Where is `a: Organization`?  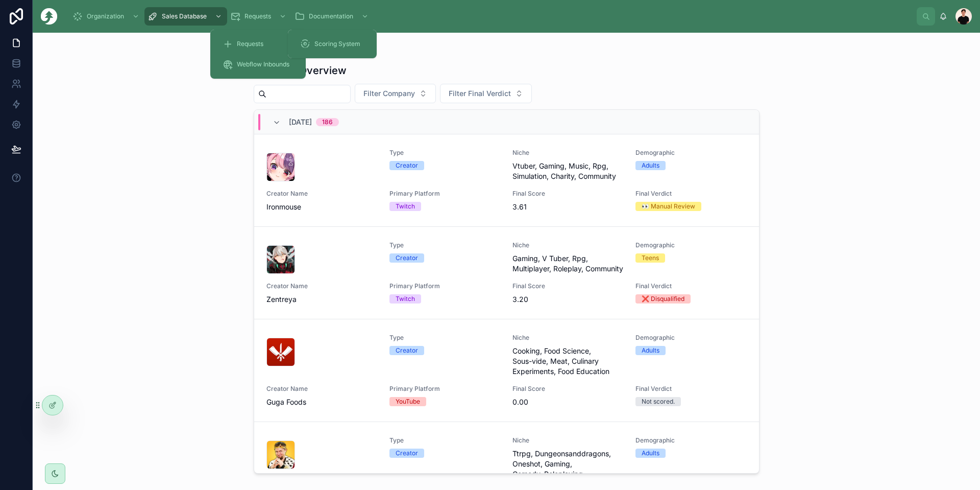
a: Organization is located at coordinates (106, 16).